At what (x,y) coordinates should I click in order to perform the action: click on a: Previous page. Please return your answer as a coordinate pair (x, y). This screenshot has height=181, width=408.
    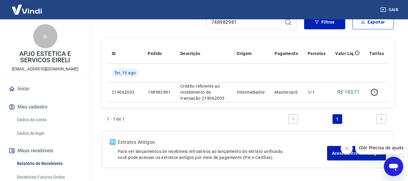
    Looking at the image, I should click on (293, 119).